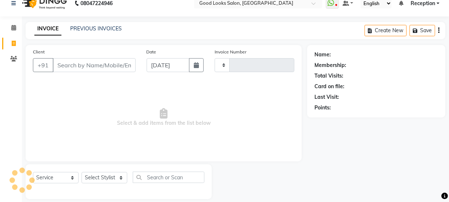 The image size is (449, 202). What do you see at coordinates (39, 52) in the screenshot?
I see `label: Client` at bounding box center [39, 52].